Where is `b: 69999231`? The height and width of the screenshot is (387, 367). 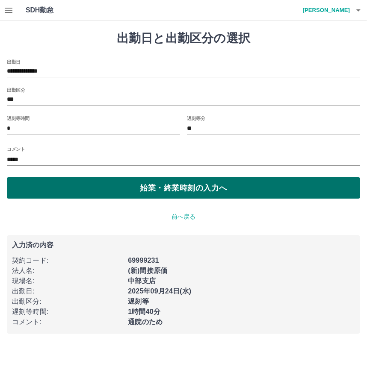
b: 69999231 is located at coordinates (143, 260).